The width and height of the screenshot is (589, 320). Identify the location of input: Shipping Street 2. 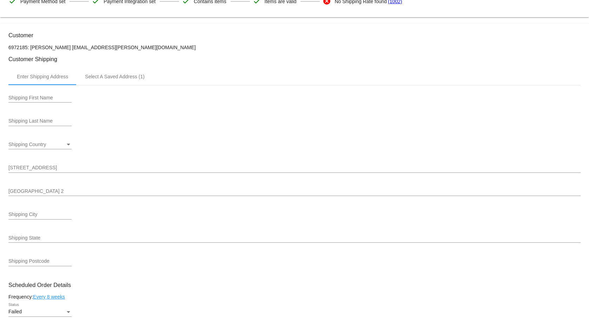
(294, 191).